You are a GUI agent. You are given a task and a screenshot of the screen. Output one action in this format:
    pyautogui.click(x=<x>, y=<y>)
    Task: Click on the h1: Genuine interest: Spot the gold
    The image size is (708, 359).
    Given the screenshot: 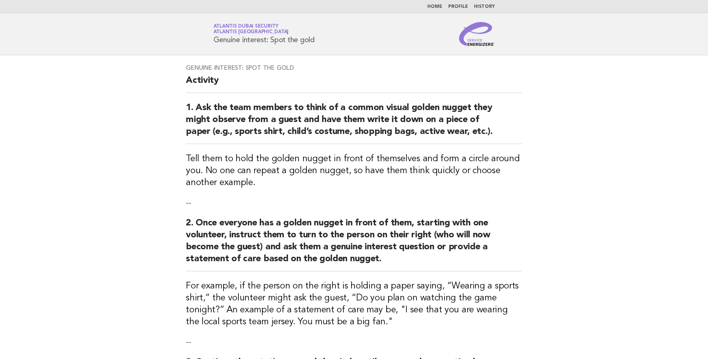 What is the action you would take?
    pyautogui.click(x=264, y=34)
    